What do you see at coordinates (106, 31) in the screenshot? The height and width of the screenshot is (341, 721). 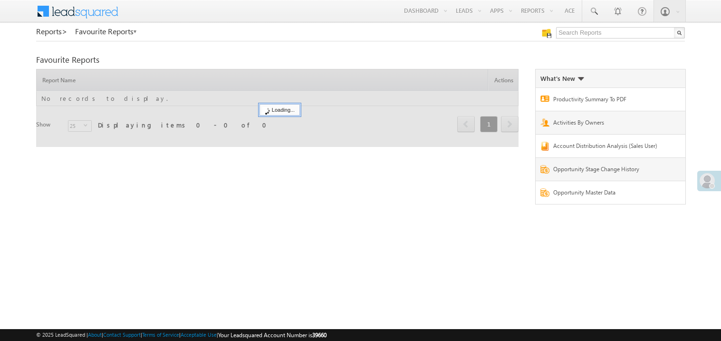 I see `a: Favourite Reports` at bounding box center [106, 31].